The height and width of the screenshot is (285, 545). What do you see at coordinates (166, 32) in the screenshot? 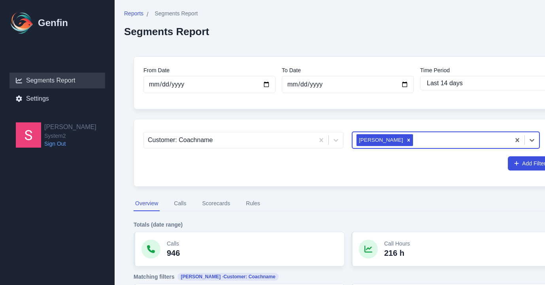
I see `h2: Segments Report` at bounding box center [166, 32].